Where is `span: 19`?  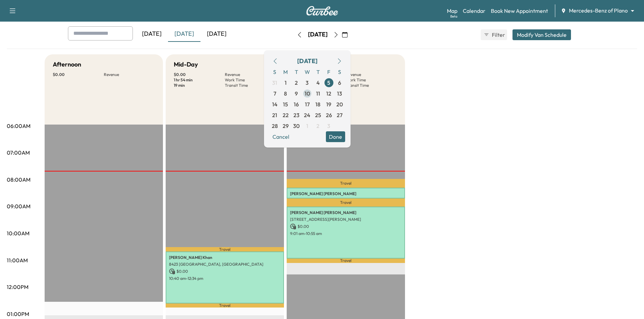
span: 19 is located at coordinates (329, 105).